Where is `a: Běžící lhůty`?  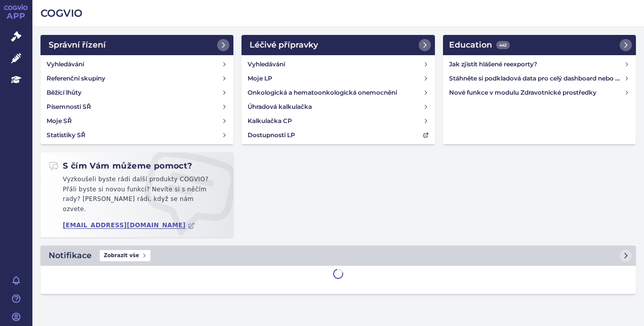 a: Běžící lhůty is located at coordinates (136, 93).